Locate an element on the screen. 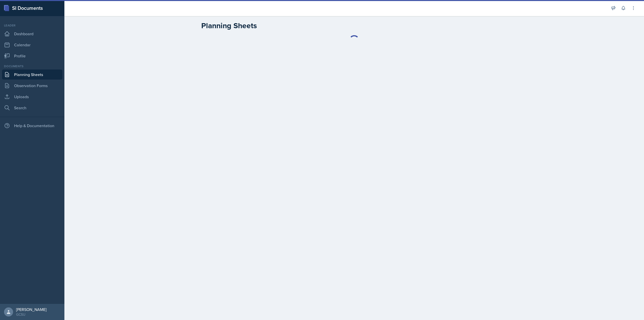 The width and height of the screenshot is (644, 320). div: GCSU is located at coordinates (31, 315).